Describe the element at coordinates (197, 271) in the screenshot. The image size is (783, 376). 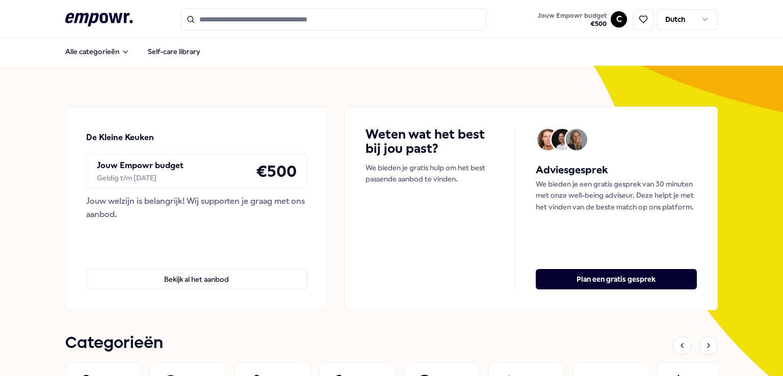
I see `a: Bekijk al het aanbod` at that location.